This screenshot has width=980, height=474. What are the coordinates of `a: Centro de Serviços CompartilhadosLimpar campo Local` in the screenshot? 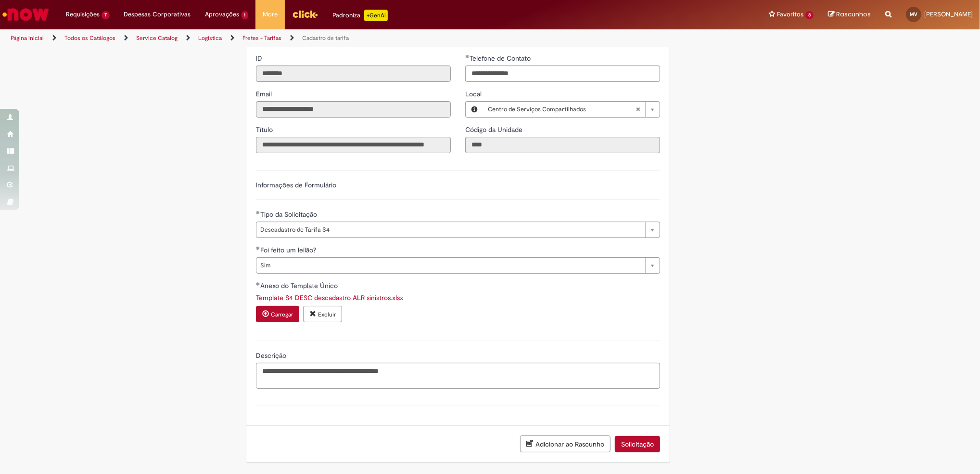 It's located at (571, 109).